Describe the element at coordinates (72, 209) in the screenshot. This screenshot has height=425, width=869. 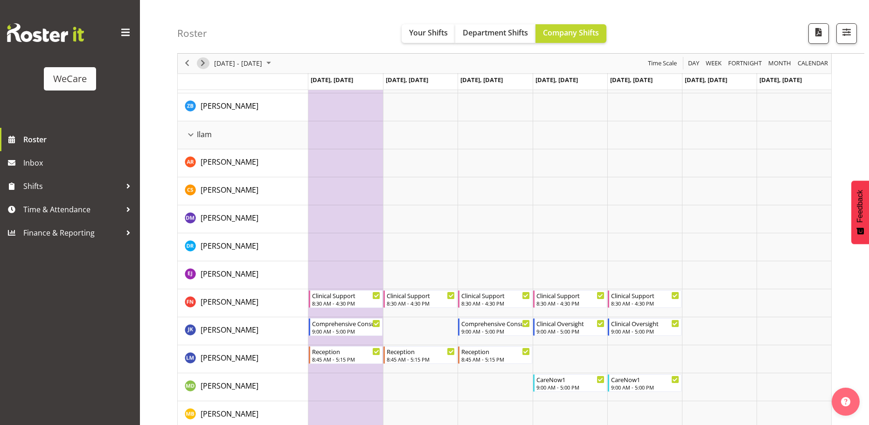
I see `span: Time & Attendance` at that location.